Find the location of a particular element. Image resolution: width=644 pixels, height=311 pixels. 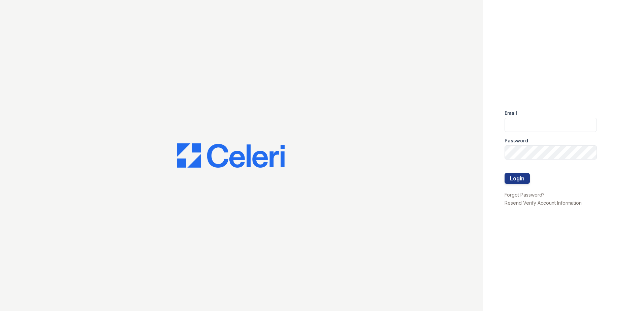

a: Forgot Password? is located at coordinates (524, 194).